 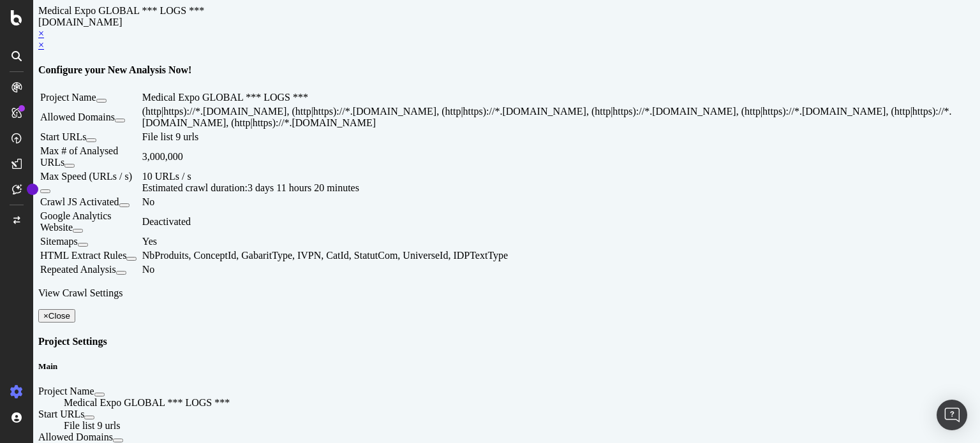 I want to click on td: HTML Extract Rules, so click(x=57, y=255).